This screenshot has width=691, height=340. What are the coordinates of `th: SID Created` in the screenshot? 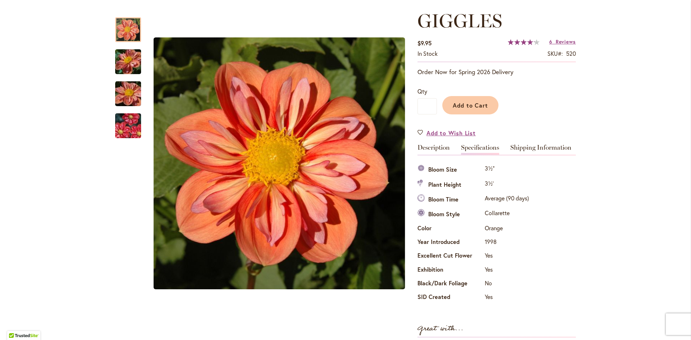 It's located at (450, 298).